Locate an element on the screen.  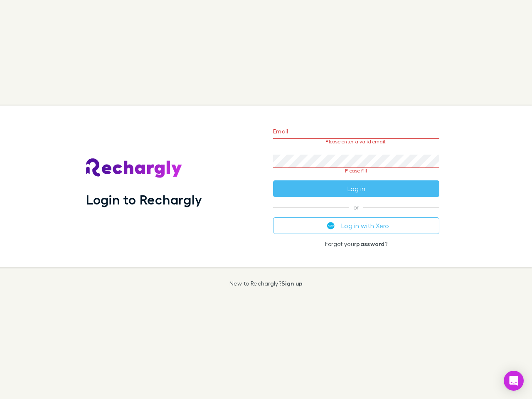
img: Rechargly's Logo is located at coordinates (134, 168).